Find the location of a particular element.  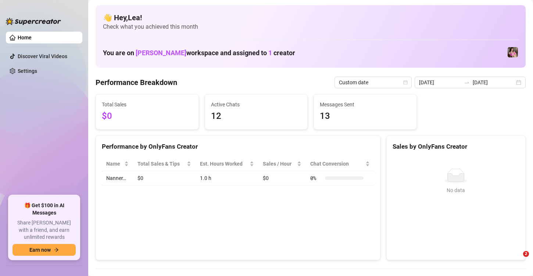

span: Chat Conversion is located at coordinates (337, 164).